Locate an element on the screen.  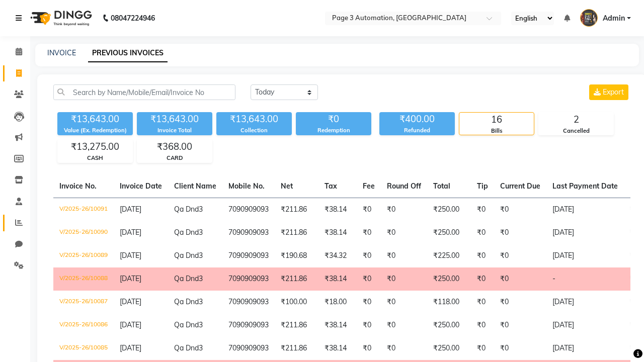
div: Cancelled is located at coordinates (576, 131).